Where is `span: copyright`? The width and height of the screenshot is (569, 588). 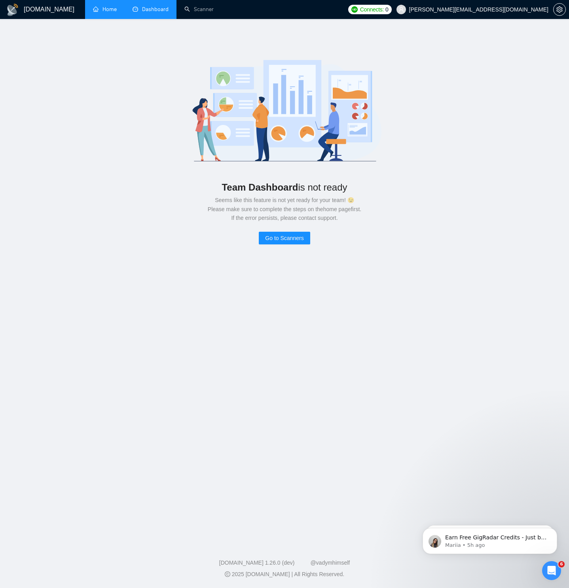
span: copyright is located at coordinates (227, 574).